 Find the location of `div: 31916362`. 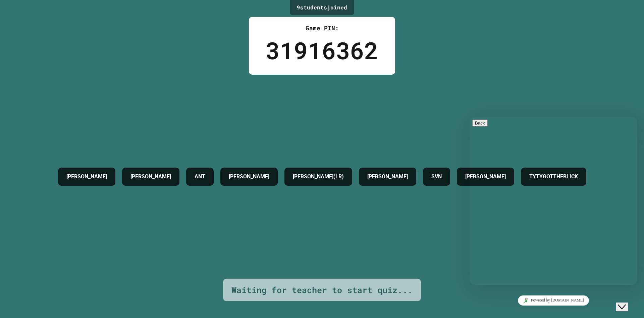

div: 31916362 is located at coordinates (322, 50).